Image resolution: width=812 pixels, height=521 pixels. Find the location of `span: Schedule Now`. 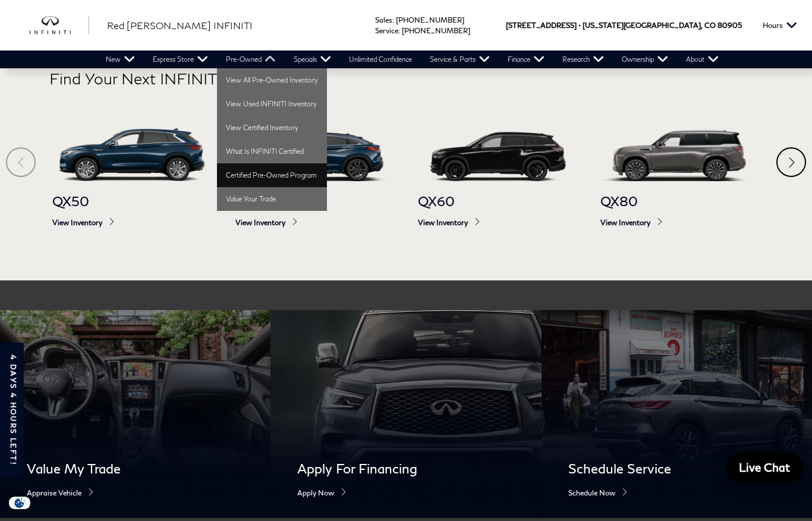

span: Schedule Now is located at coordinates (677, 493).